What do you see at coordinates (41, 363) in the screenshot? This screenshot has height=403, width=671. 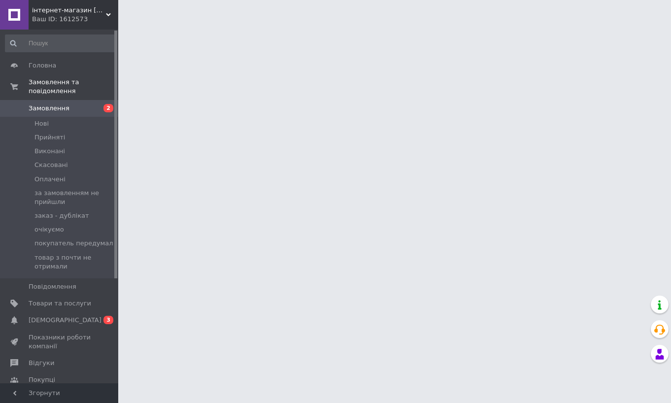 I see `span: Відгуки` at bounding box center [41, 363].